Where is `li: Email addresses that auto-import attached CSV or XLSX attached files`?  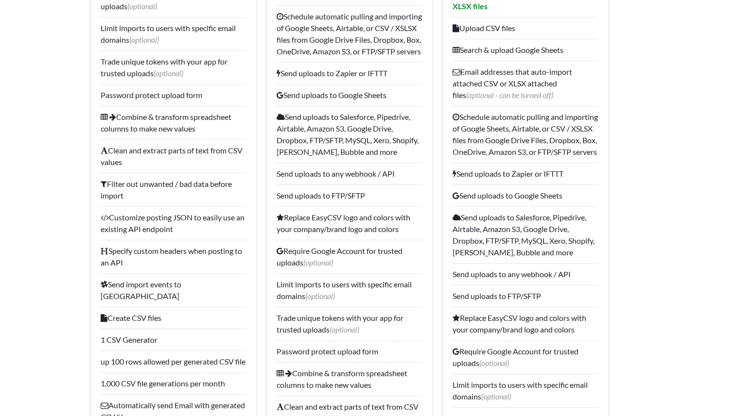 li: Email addresses that auto-import attached CSV or XLSX attached files is located at coordinates (525, 83).